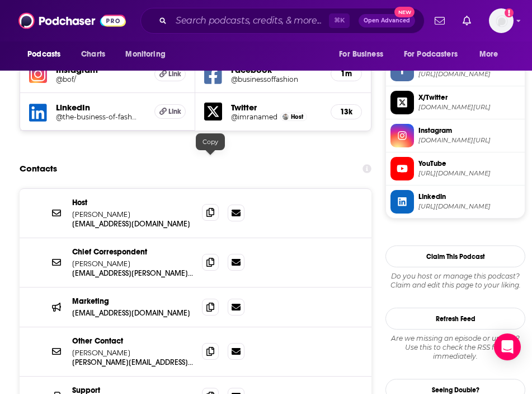 This screenshot has width=532, height=394. What do you see at coordinates (210, 142) in the screenshot?
I see `div: Copy` at bounding box center [210, 142].